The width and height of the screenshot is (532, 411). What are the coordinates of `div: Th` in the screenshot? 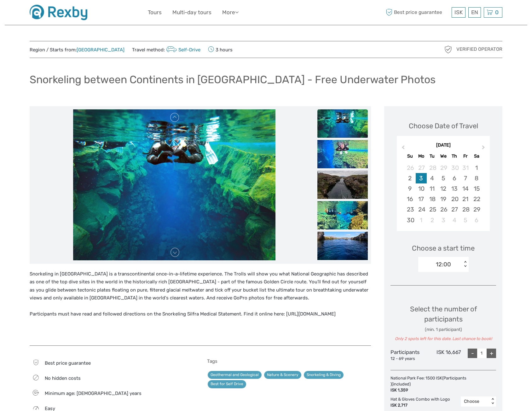 It's located at (454, 156).